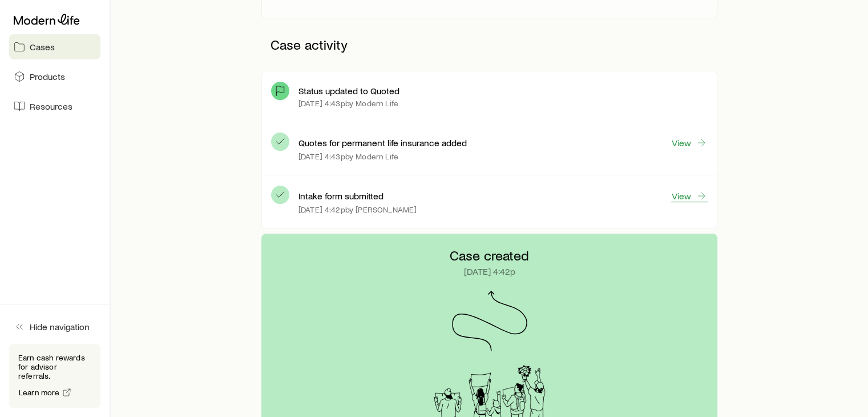 The width and height of the screenshot is (868, 417). I want to click on p: Case activity, so click(489, 45).